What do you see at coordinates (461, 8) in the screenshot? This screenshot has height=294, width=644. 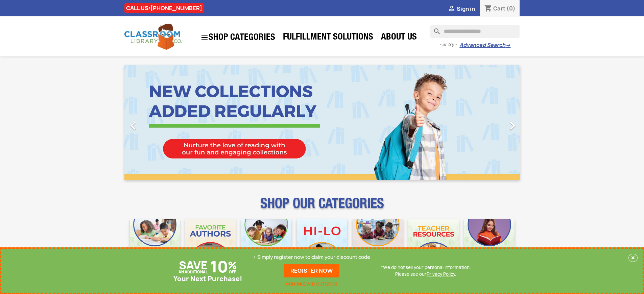 I see `a:  Sign in` at bounding box center [461, 8].